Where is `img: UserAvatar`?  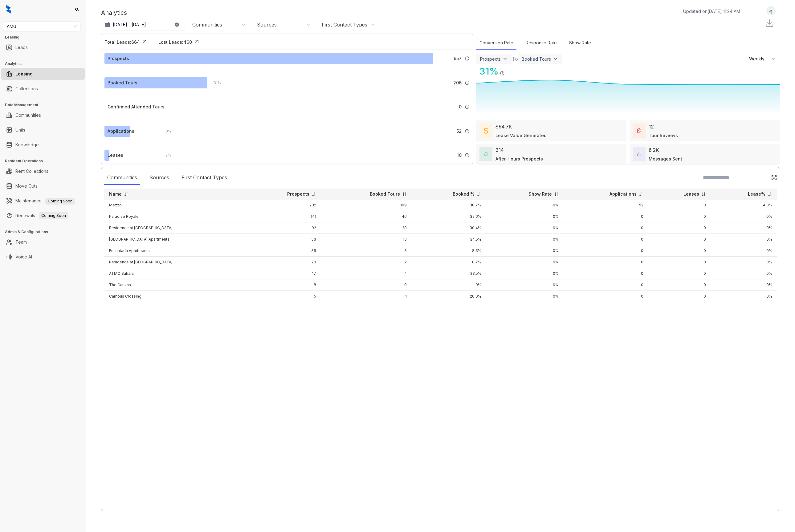 img: UserAvatar is located at coordinates (771, 11).